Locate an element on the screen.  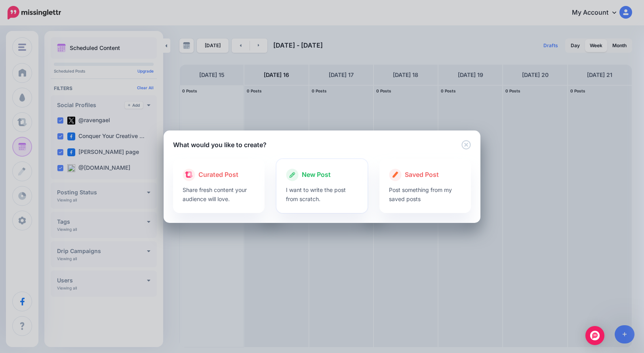
p: Post something from my saved posts is located at coordinates (425, 194).